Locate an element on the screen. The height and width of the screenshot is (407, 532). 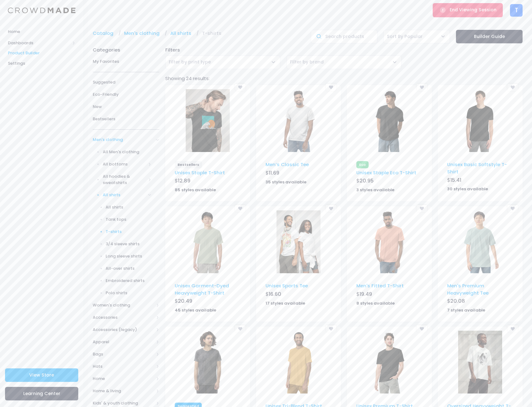
span: Accessories (legacy) is located at coordinates (123, 330).